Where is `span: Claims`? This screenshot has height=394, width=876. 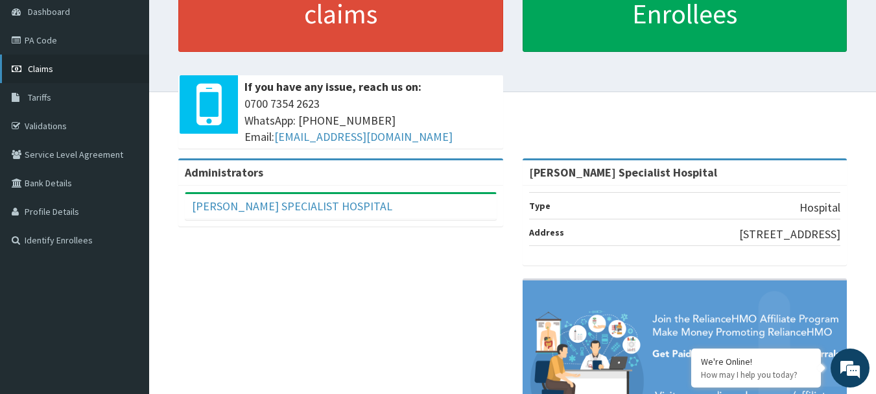 span: Claims is located at coordinates (40, 69).